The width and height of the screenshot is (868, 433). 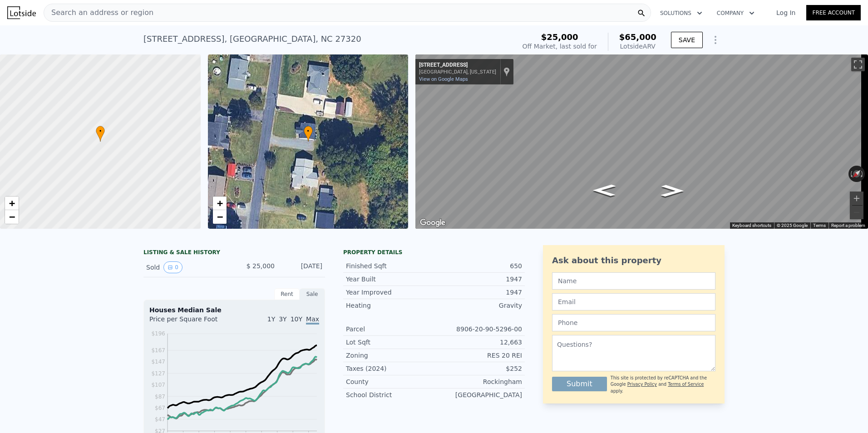 I want to click on button: Solutions, so click(x=681, y=13).